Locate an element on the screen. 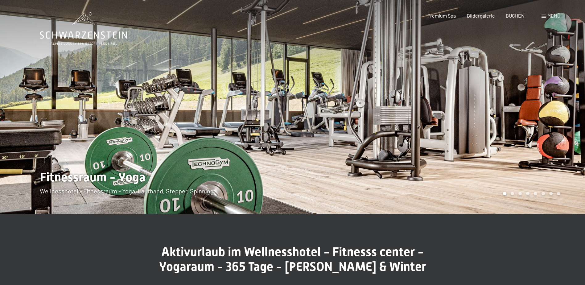 The width and height of the screenshot is (585, 285). div: Carousel Page 5 is located at coordinates (535, 193).